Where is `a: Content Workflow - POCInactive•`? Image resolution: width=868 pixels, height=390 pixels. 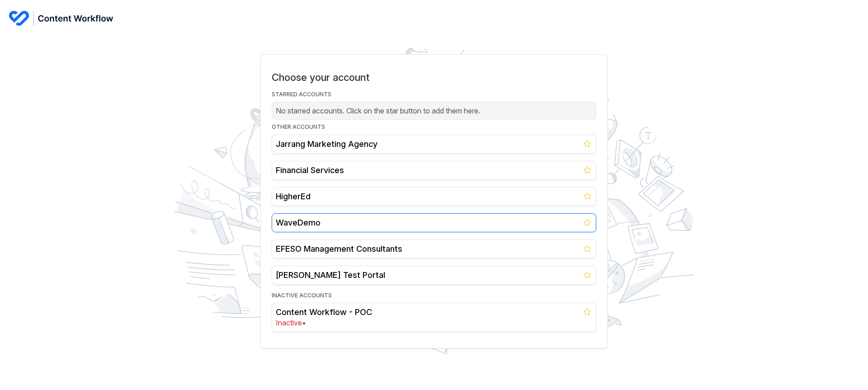 a: Content Workflow - POCInactive• is located at coordinates (434, 317).